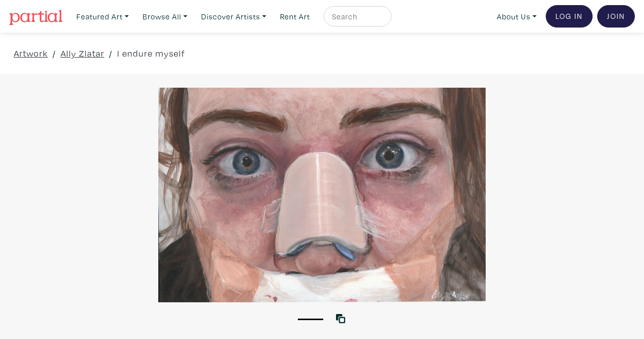 This screenshot has height=339, width=644. Describe the element at coordinates (295, 16) in the screenshot. I see `a: Rent Art` at that location.